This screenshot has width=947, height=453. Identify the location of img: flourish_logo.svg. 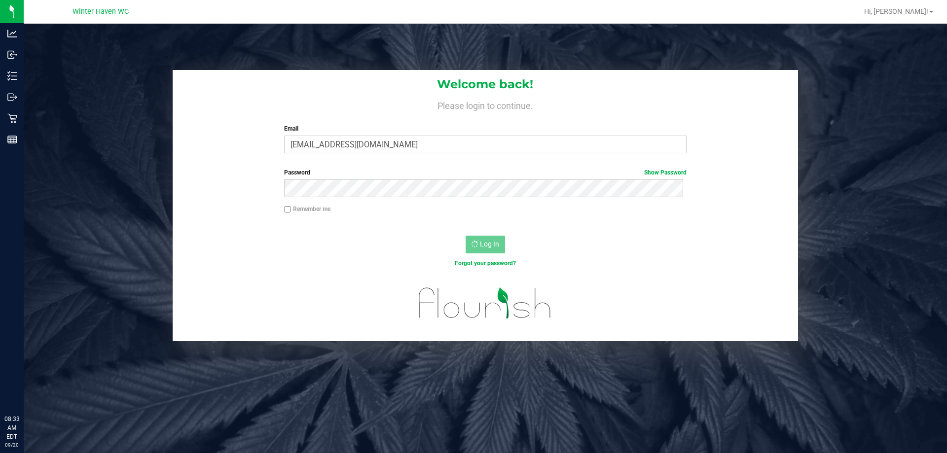
(485, 303).